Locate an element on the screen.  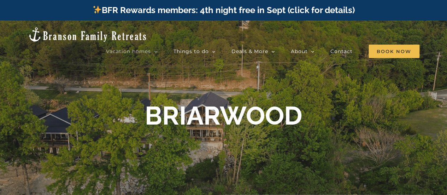
a: Vacation homes is located at coordinates (132, 51).